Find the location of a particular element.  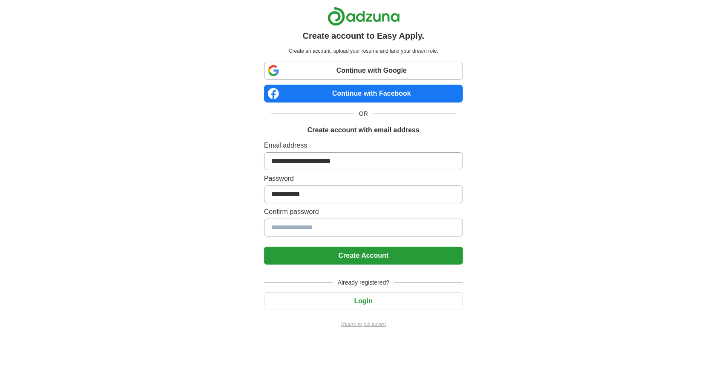

a: Continue with Google is located at coordinates (363, 71).